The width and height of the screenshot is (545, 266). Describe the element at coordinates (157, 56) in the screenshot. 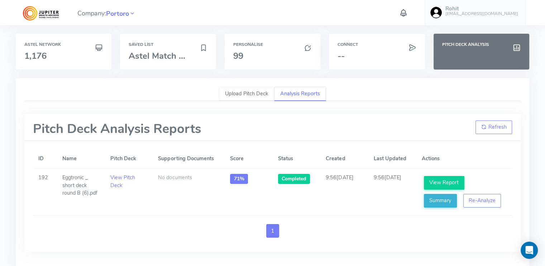

I see `span: Astel Match ...` at that location.